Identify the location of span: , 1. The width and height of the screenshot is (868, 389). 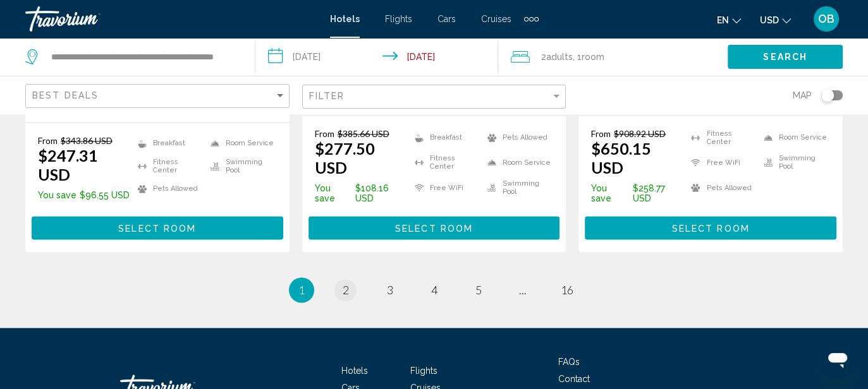
(589, 57).